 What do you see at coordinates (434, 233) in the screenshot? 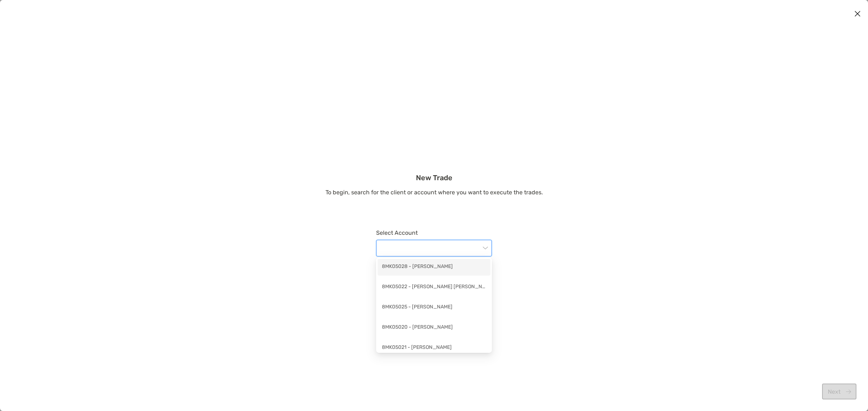
I see `label: Select Account` at bounding box center [434, 233].